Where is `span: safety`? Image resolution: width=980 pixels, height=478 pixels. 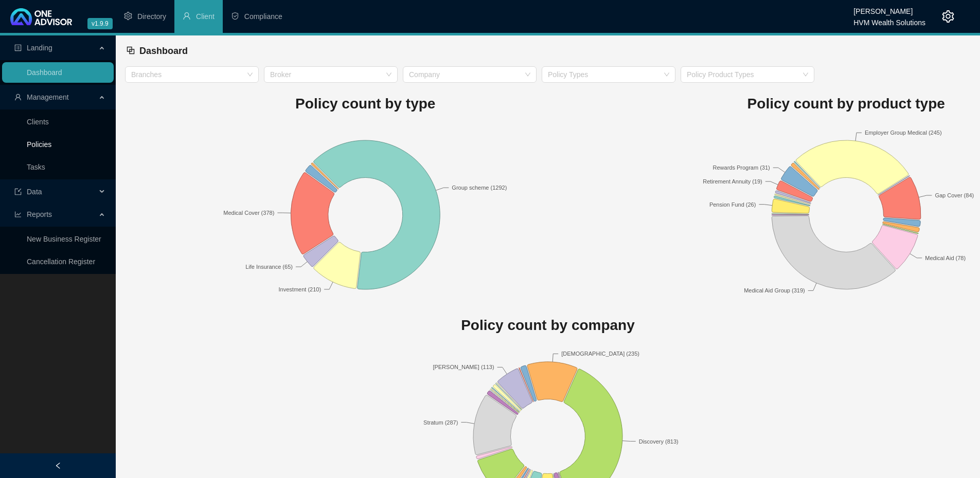 span: safety is located at coordinates (235, 16).